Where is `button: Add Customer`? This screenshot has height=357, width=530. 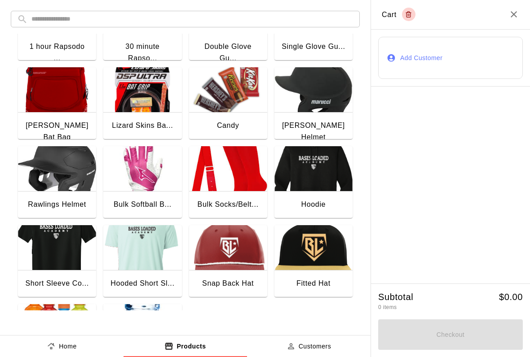
button: Add Customer is located at coordinates (450, 58).